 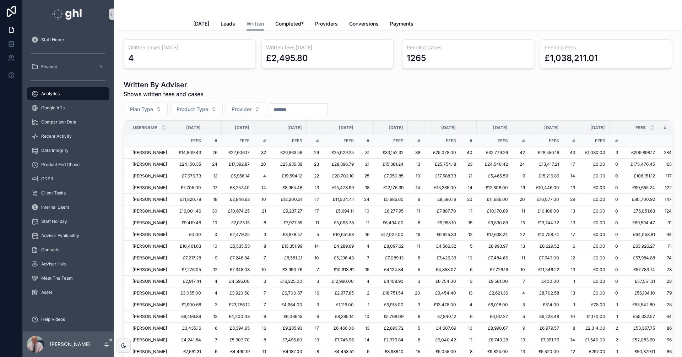 I want to click on td: £5,956.14, so click(x=238, y=176).